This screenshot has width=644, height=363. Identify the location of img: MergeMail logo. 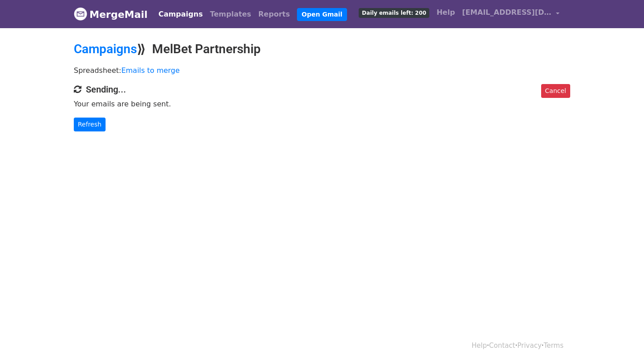
(80, 14).